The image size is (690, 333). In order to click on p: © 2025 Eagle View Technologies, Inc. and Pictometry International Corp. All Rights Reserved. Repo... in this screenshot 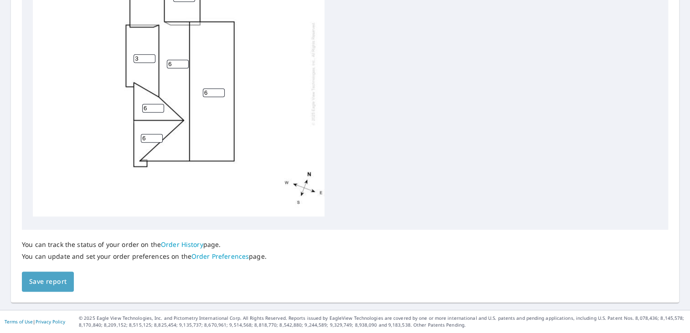, I will do `click(382, 322)`.